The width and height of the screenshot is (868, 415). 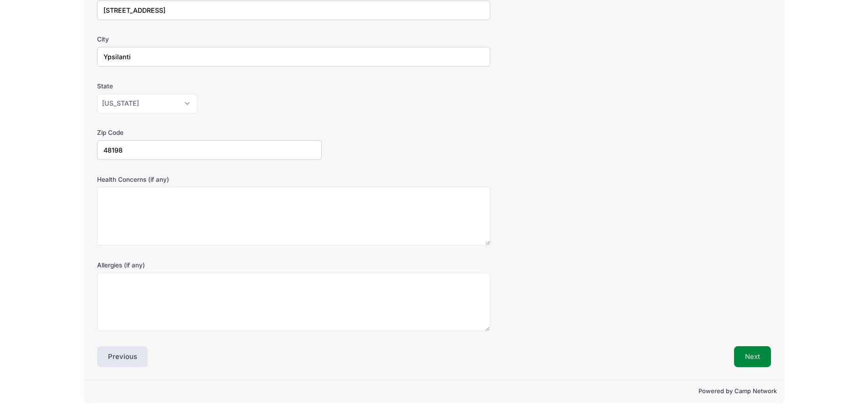 What do you see at coordinates (209, 180) in the screenshot?
I see `label: Health Concerns (if any)` at bounding box center [209, 180].